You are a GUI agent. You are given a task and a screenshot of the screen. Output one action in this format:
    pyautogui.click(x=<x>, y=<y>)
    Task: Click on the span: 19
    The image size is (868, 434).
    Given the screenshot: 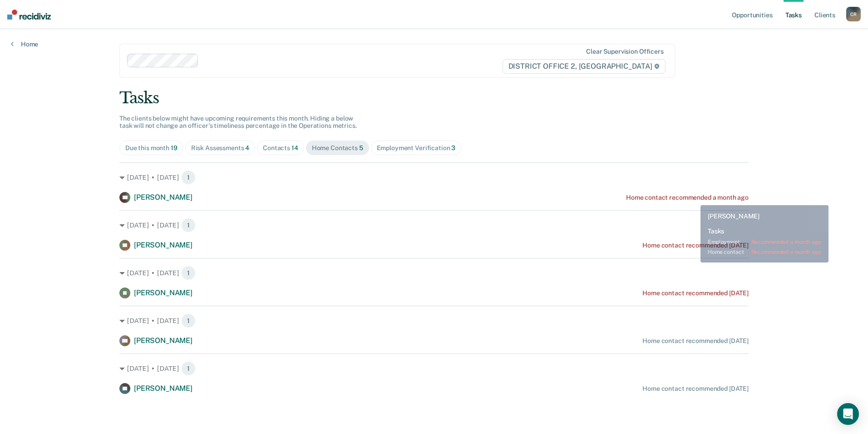 What is the action you would take?
    pyautogui.click(x=174, y=148)
    